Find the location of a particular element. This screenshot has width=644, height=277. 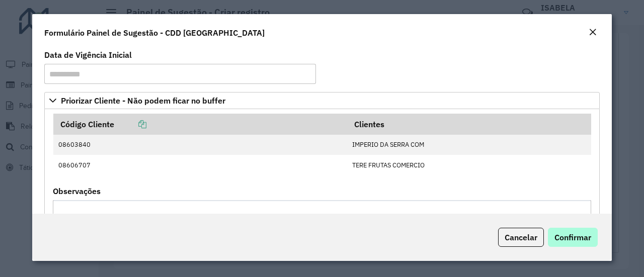

a: Priorizar Cliente - Não podem ficar no buffer is located at coordinates (322, 101).